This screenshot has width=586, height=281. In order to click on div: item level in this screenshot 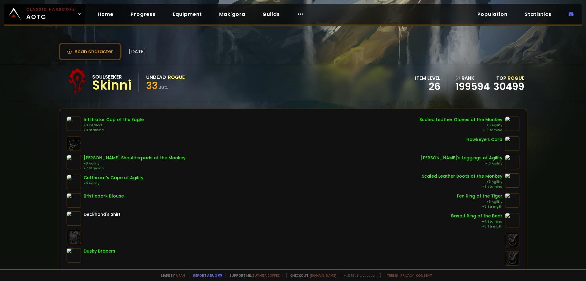, I will do `click(428, 78)`.